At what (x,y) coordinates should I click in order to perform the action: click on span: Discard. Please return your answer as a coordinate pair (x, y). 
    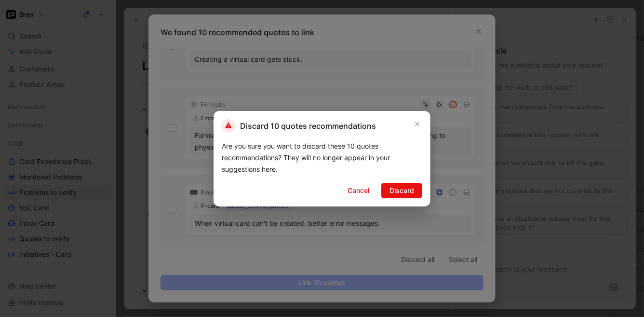
    Looking at the image, I should click on (402, 191).